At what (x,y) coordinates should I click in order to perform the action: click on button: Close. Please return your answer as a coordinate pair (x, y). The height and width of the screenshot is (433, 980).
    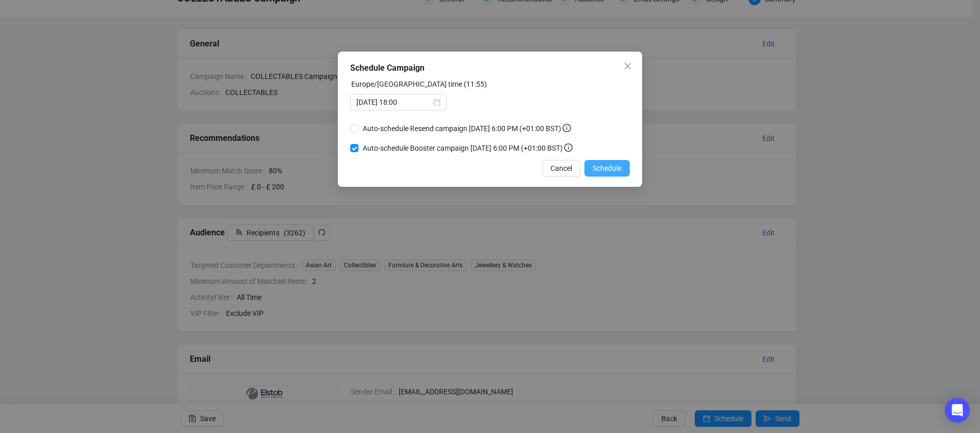
    Looking at the image, I should click on (628, 66).